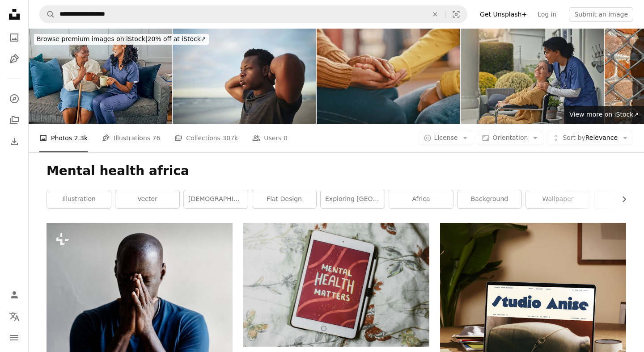 The width and height of the screenshot is (644, 352). What do you see at coordinates (336, 285) in the screenshot?
I see `a: a tablet with the words mental health matters on it` at bounding box center [336, 285].